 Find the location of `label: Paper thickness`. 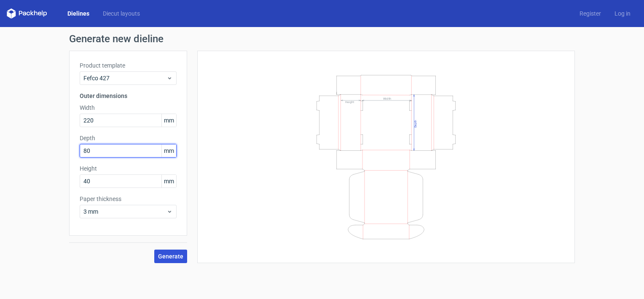

label: Paper thickness is located at coordinates (128, 199).